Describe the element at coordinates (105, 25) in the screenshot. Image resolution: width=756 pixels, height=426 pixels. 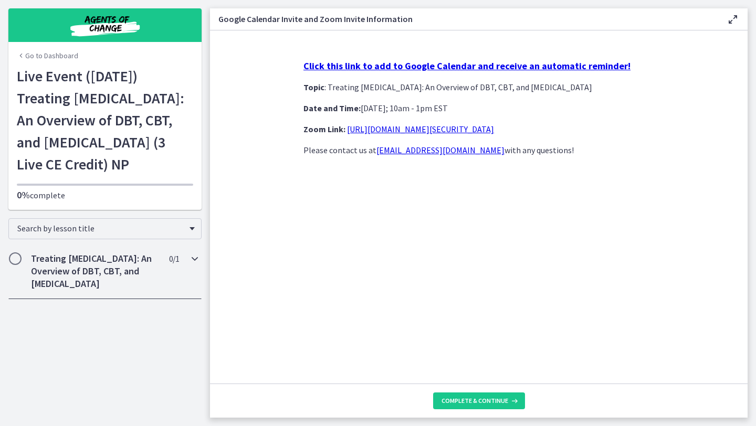
I see `img: Agents of Change Social Work Test Prep` at that location.